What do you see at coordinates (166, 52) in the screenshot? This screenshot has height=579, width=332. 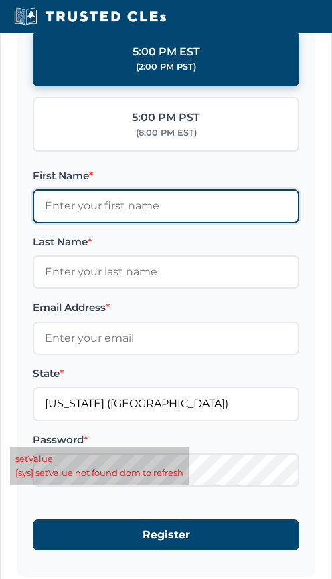 I see `div: 5:00 PM EST` at bounding box center [166, 52].